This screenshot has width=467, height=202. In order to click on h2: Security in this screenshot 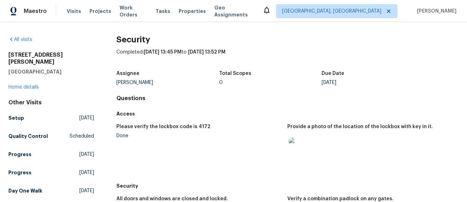, I will do `click(287, 40)`.